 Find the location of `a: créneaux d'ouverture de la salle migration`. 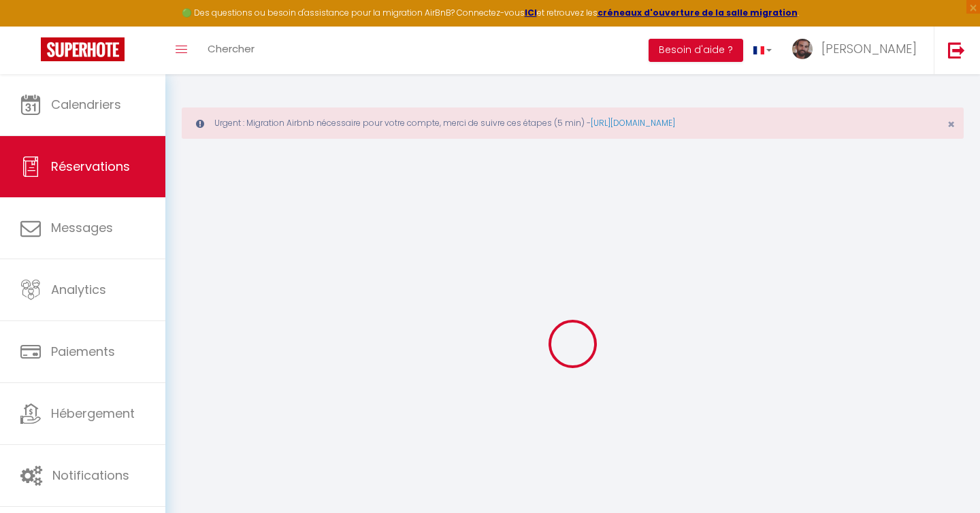

a: créneaux d'ouverture de la salle migration is located at coordinates (698, 12).